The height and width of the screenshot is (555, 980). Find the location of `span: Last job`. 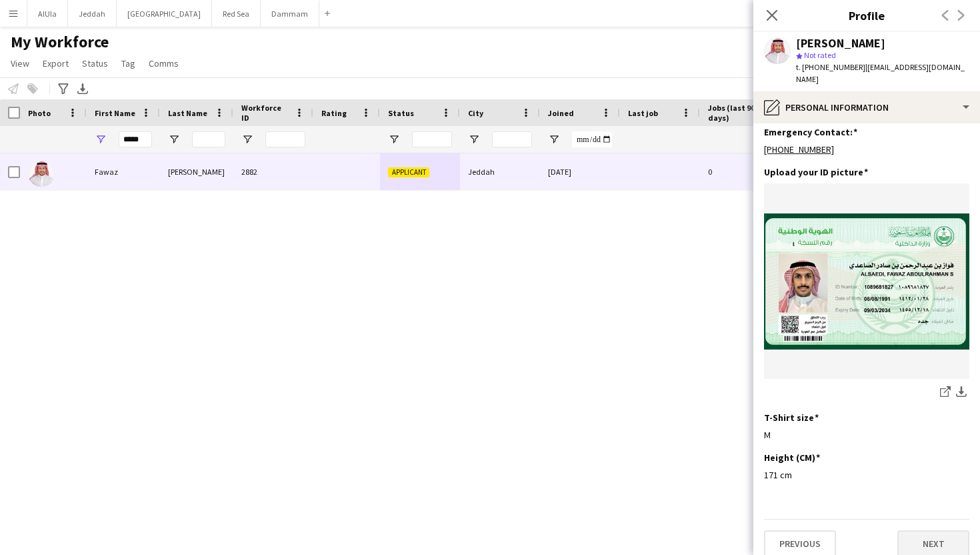

span: Last job is located at coordinates (643, 113).